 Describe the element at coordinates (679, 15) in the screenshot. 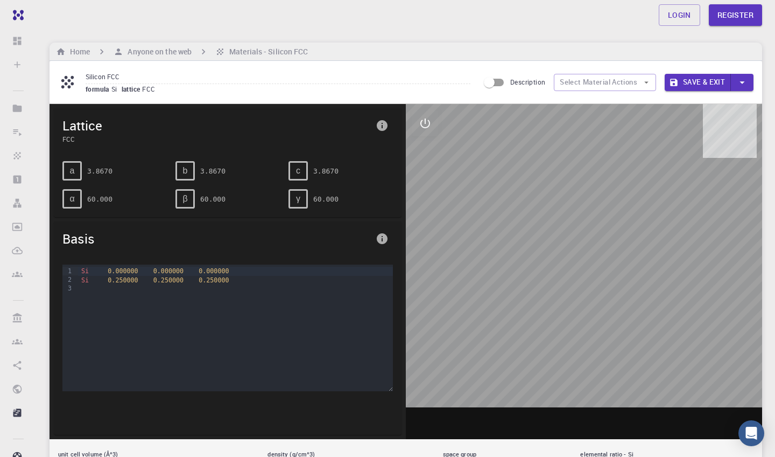

I see `a: Login` at that location.